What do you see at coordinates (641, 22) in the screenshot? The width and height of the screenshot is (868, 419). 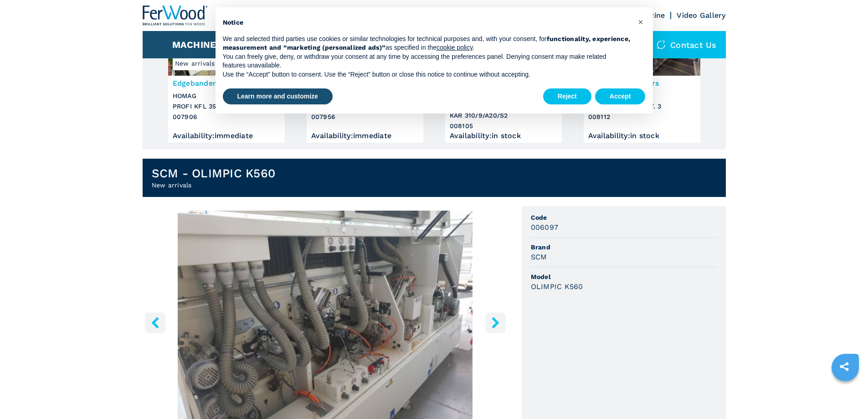 I see `button: Close this notice` at bounding box center [641, 22].